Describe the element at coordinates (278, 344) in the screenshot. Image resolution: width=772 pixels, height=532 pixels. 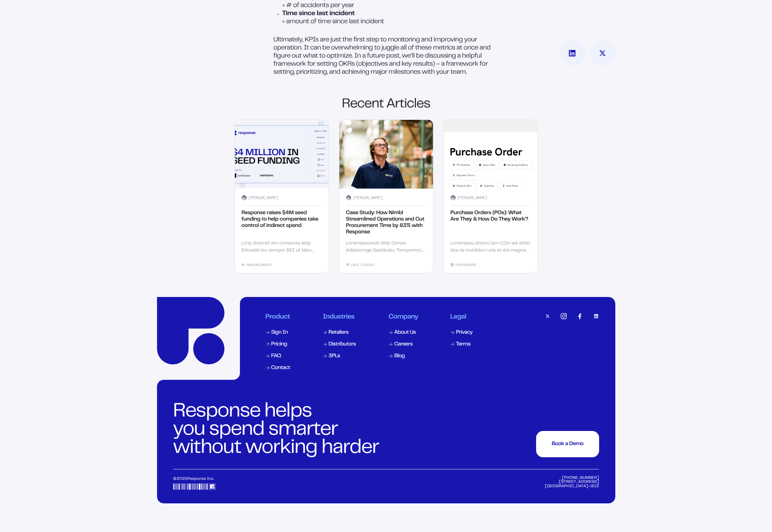
I see `a: Pricing` at that location.